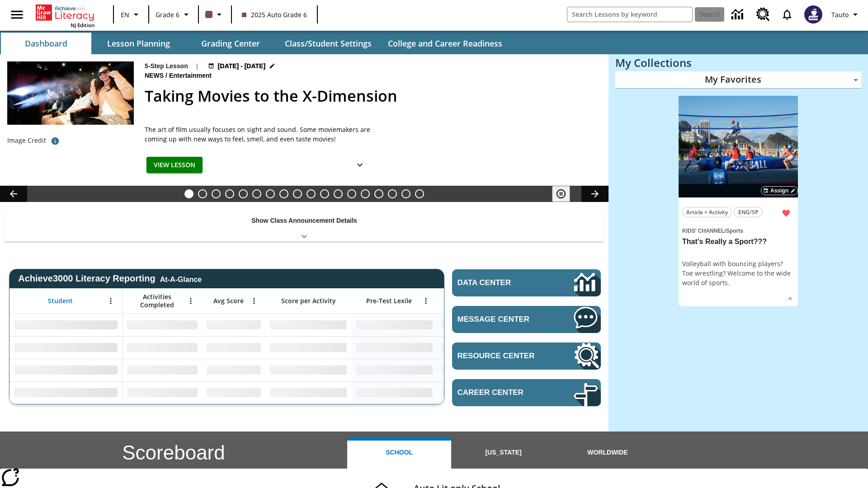  I want to click on span: Message Center, so click(501, 320).